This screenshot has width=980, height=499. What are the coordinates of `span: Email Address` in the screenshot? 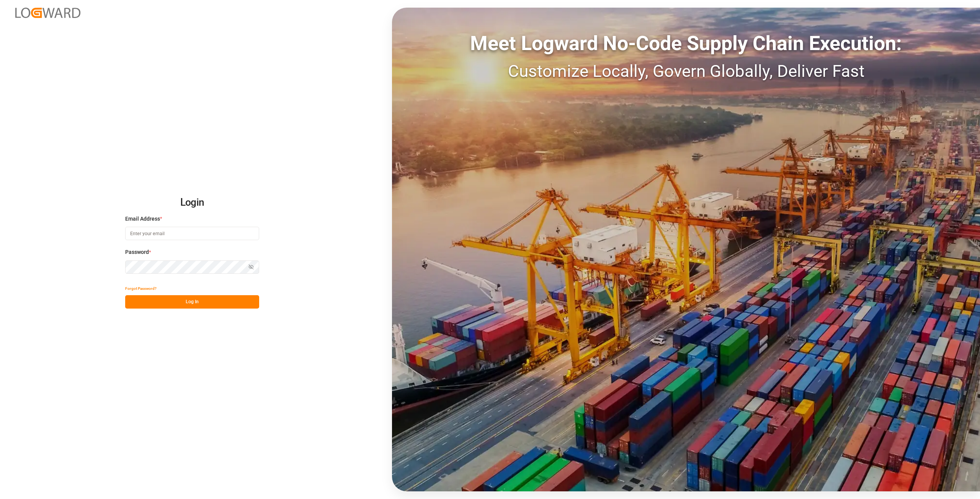 It's located at (142, 219).